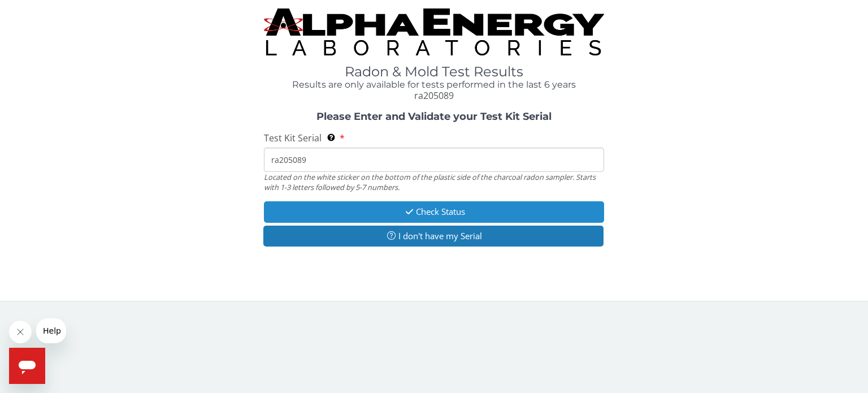 This screenshot has width=868, height=393. I want to click on button: I don't have my Serial, so click(434, 236).